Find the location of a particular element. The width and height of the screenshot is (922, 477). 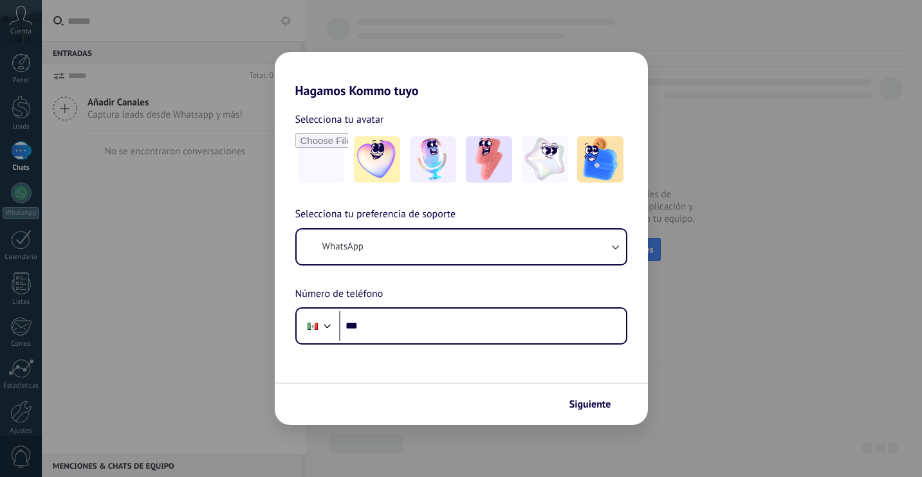

span: WhatsApp is located at coordinates (343, 247).